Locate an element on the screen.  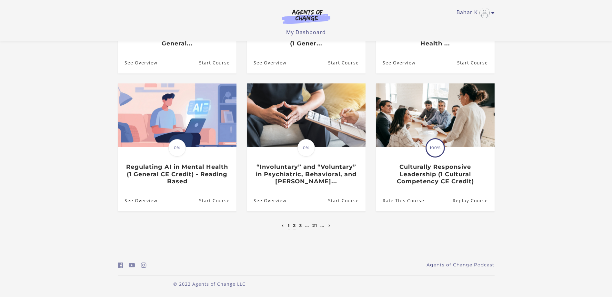
i: https://www.facebook.com/groups/aswbtestprep (Open in a new window) is located at coordinates (120, 265).